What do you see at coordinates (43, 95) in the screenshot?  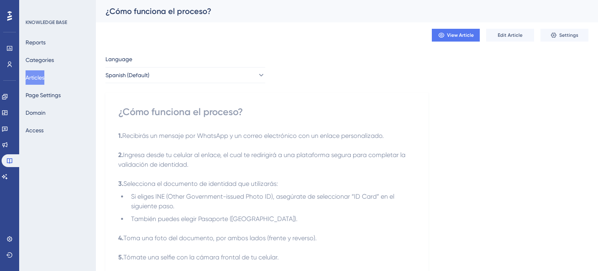 I see `button: Page Settings` at bounding box center [43, 95].